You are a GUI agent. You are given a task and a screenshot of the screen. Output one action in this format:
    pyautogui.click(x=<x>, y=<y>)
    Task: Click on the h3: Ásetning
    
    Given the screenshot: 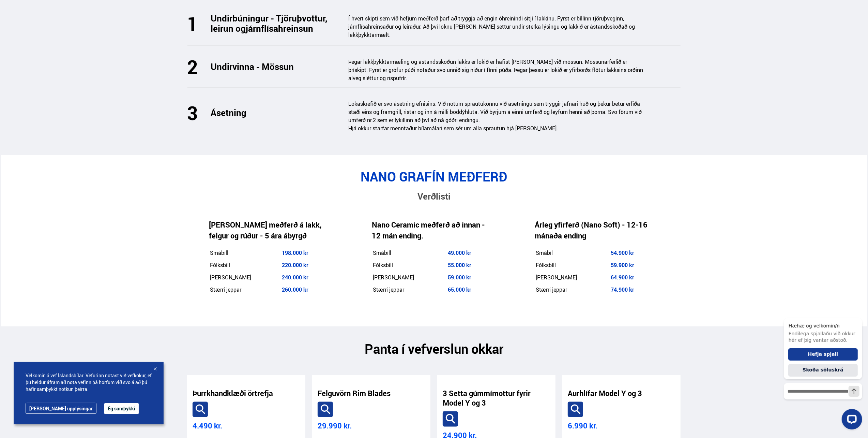 What is the action you would take?
    pyautogui.click(x=277, y=113)
    